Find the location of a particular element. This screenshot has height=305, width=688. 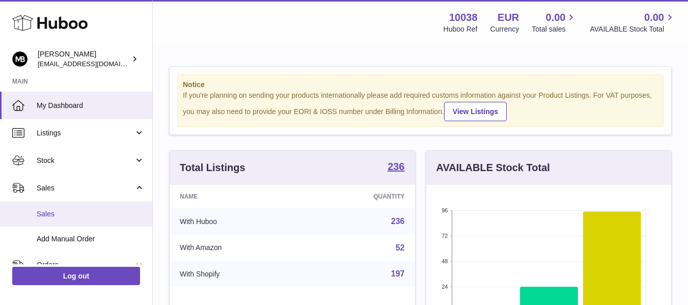

h3: Total Listings is located at coordinates (212, 167).